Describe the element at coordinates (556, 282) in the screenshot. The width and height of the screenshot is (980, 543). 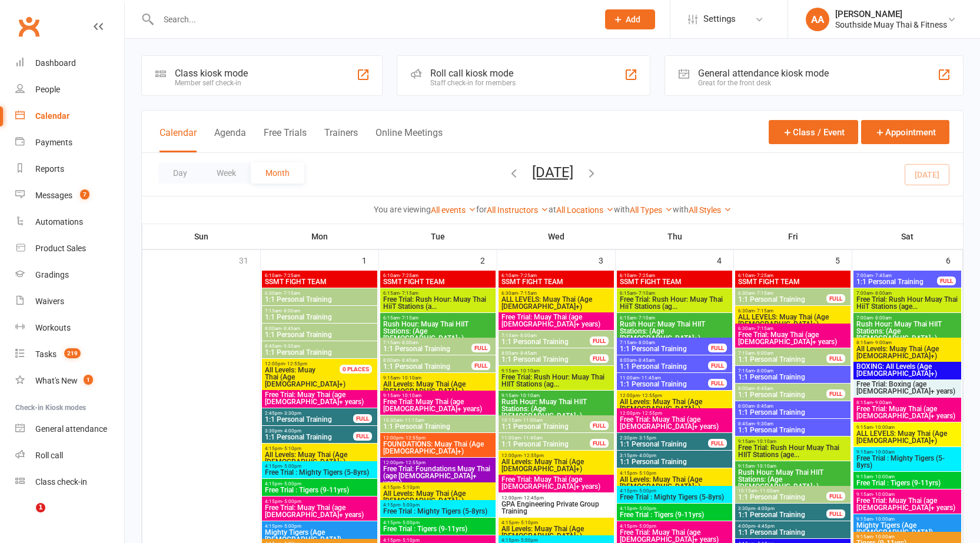
I see `span: SSMT FIGHT TEAM` at that location.